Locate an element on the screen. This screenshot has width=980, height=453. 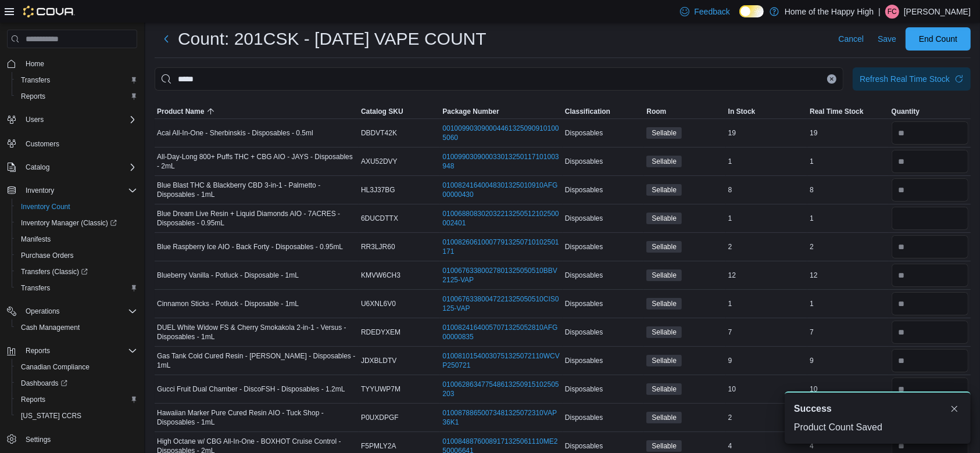
span: Blue Dream Live Resin + Liquid Diamonds AIO - 7ACRES - Disposables - 0.95mL is located at coordinates (257, 219).